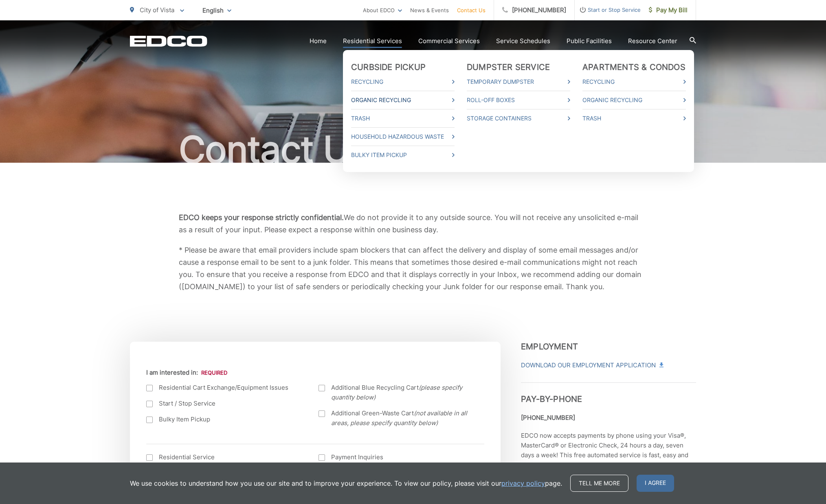 The width and height of the screenshot is (826, 504). Describe the element at coordinates (403, 137) in the screenshot. I see `a: Household Hazardous Waste` at that location.